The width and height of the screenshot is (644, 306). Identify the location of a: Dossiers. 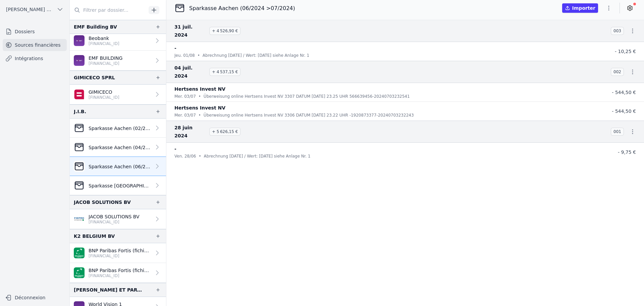
(35, 31).